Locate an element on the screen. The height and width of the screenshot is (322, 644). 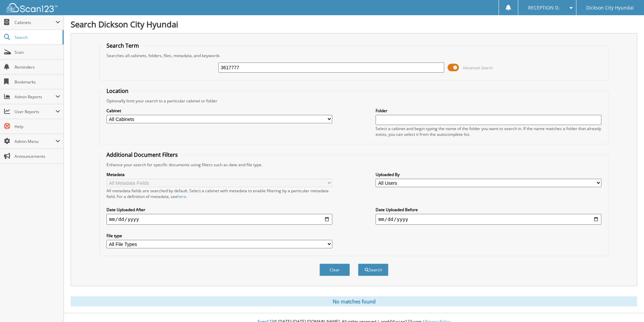
span: Admin Menu is located at coordinates (35, 141).